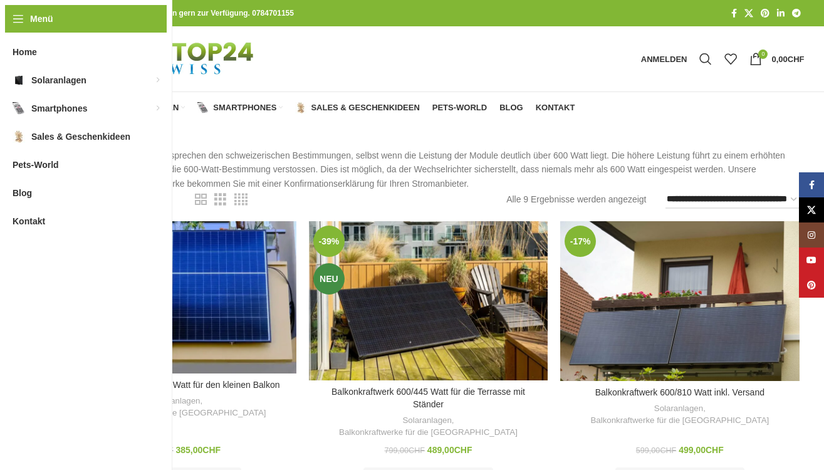 Image resolution: width=824 pixels, height=470 pixels. I want to click on a: Sales & Geschenkideen, so click(357, 108).